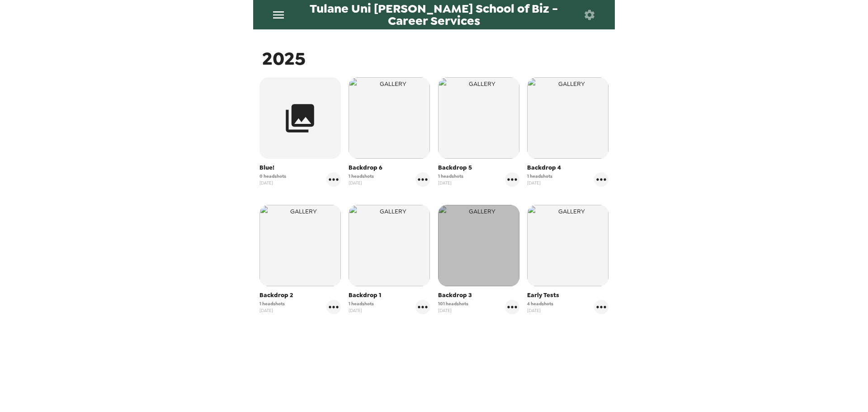  Describe the element at coordinates (568, 295) in the screenshot. I see `span: Early Tests` at that location.